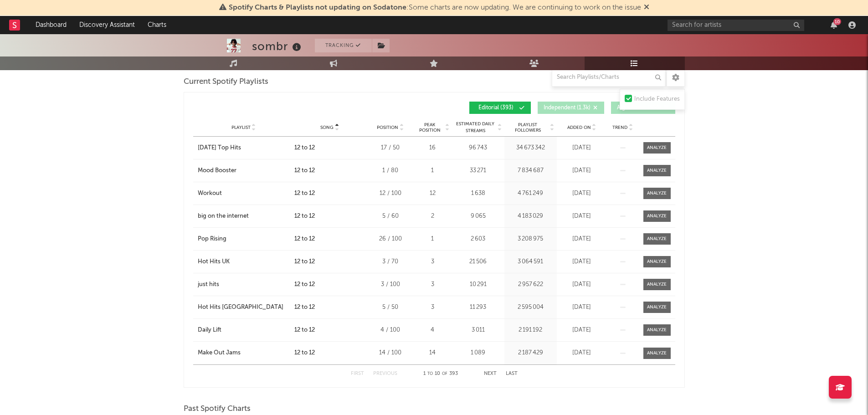 Image resolution: width=868 pixels, height=415 pixels. Describe the element at coordinates (478, 194) in the screenshot. I see `div: 1 638` at that location.